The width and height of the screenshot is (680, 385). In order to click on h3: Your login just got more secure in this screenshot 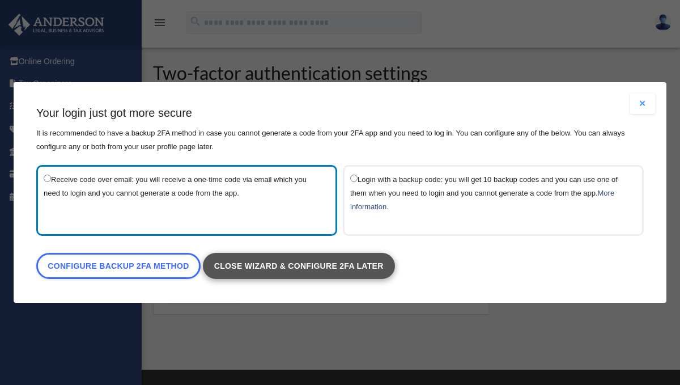, I will do `click(340, 113)`.